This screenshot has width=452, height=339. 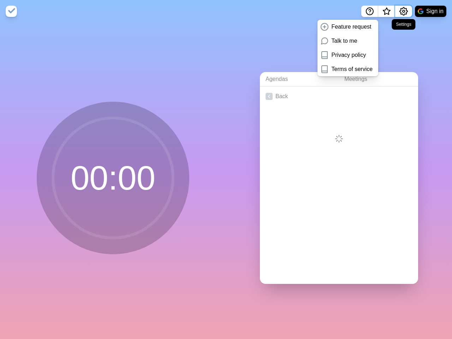 What do you see at coordinates (11, 11) in the screenshot?
I see `img: timeblocks logo` at bounding box center [11, 11].